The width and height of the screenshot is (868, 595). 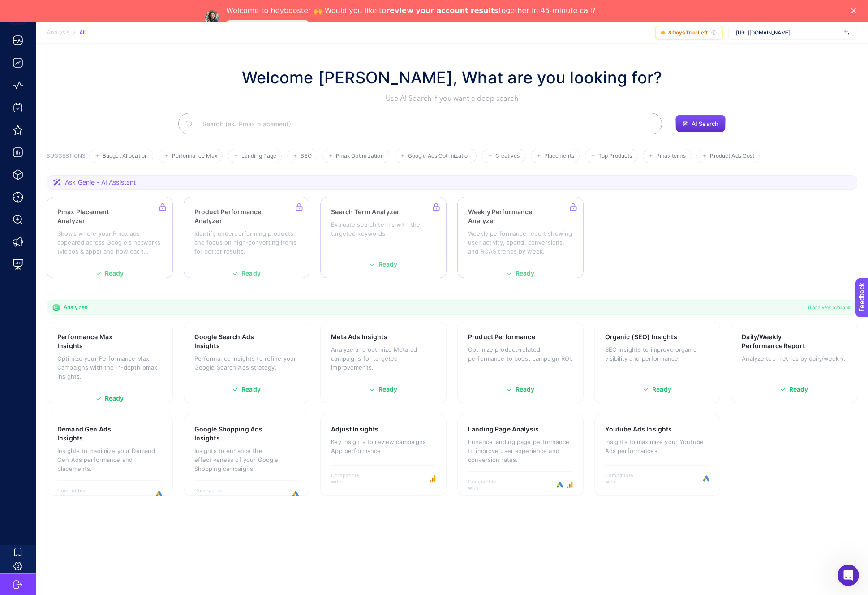 What do you see at coordinates (559, 156) in the screenshot?
I see `span: Placements` at bounding box center [559, 156].